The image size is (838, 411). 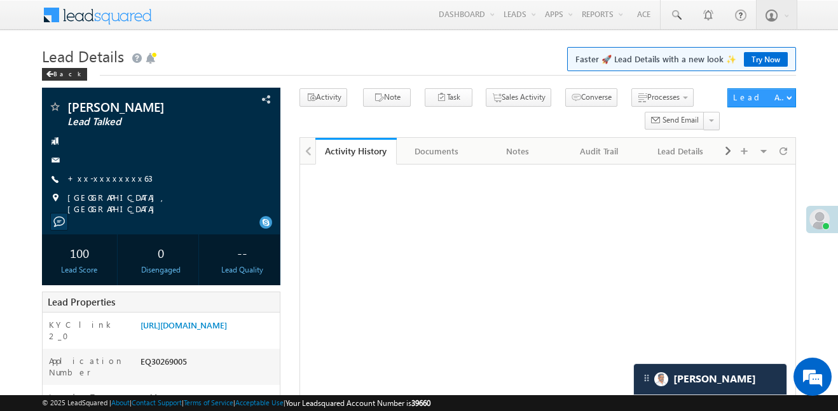 I want to click on button: Note, so click(x=386, y=97).